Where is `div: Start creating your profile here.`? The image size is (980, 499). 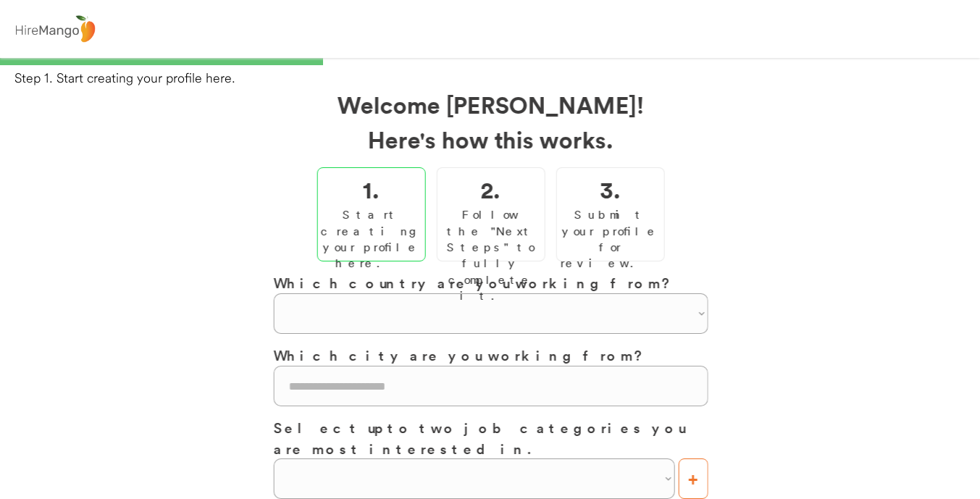 div: Start creating your profile here. is located at coordinates (371, 239).